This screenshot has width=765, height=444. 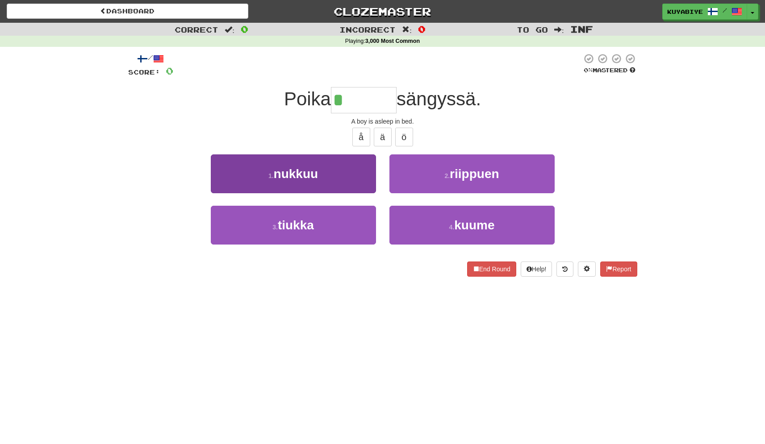 What do you see at coordinates (452, 227) in the screenshot?
I see `small: 4 .` at bounding box center [452, 227].